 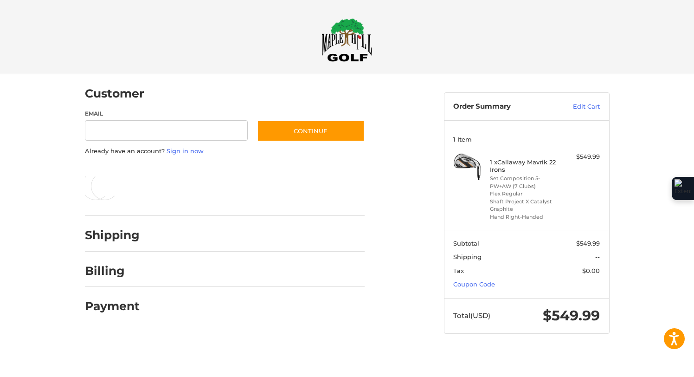 What do you see at coordinates (225, 151) in the screenshot?
I see `p: Already have an account?` at bounding box center [225, 151].